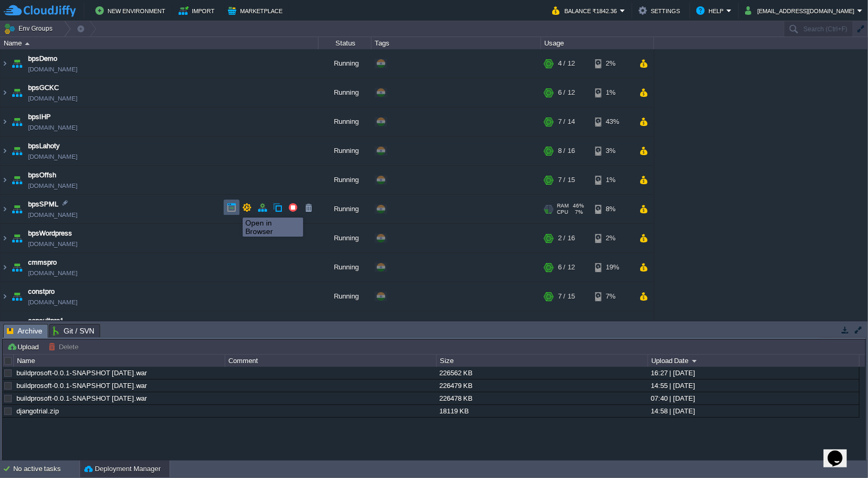 The width and height of the screenshot is (868, 478). Describe the element at coordinates (563, 213) in the screenshot. I see `span: CPU` at that location.